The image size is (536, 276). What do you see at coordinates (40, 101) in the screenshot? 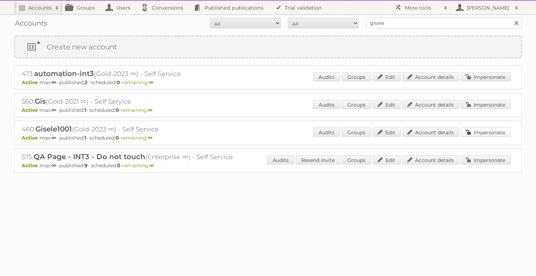
I see `span: Gis` at bounding box center [40, 101].